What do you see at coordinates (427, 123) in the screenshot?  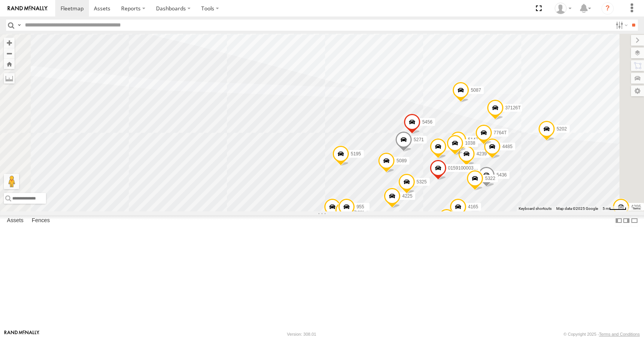 I see `span: 5456` at bounding box center [427, 123].